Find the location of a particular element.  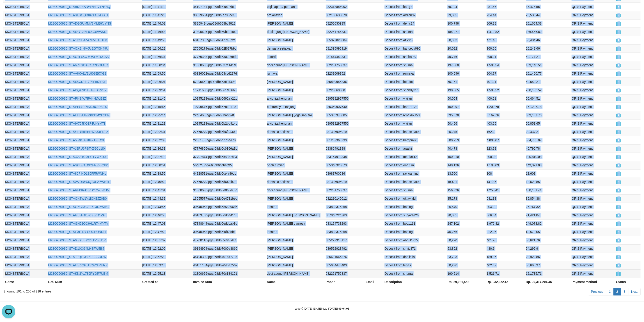

td: 29,539.44 is located at coordinates (547, 15).